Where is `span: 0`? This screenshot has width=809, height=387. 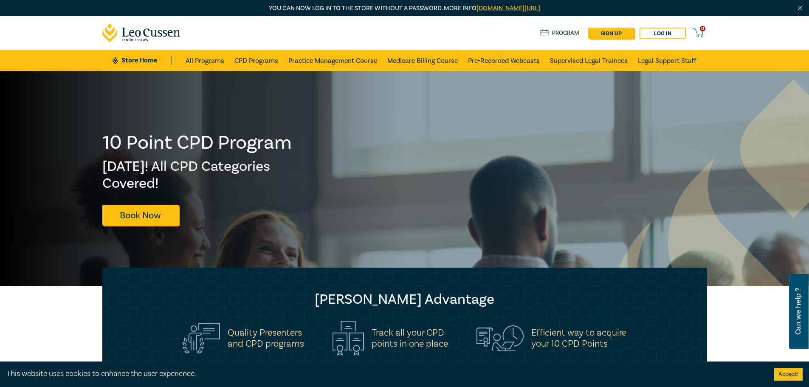 span: 0 is located at coordinates (703, 28).